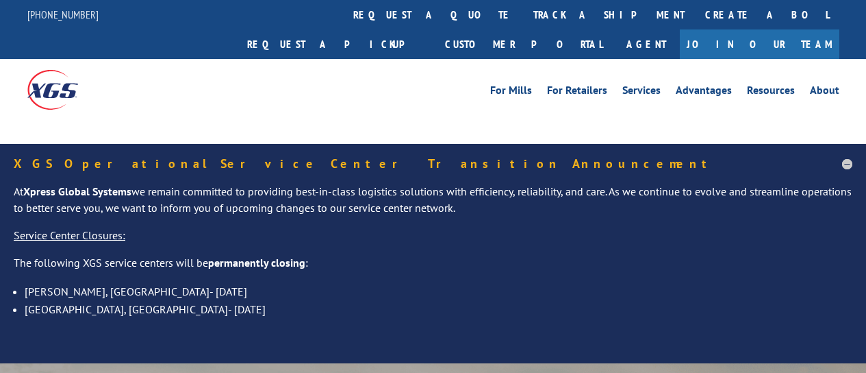 Image resolution: width=866 pixels, height=373 pixels. Describe the element at coordinates (433, 269) in the screenshot. I see `p: The following XGS service centers will be :` at that location.